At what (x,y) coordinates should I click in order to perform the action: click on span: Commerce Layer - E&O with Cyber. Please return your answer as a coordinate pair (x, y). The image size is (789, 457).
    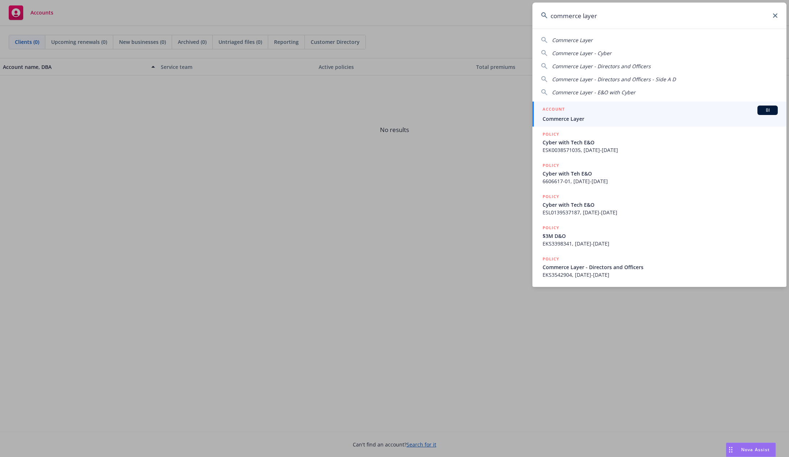
    Looking at the image, I should click on (594, 92).